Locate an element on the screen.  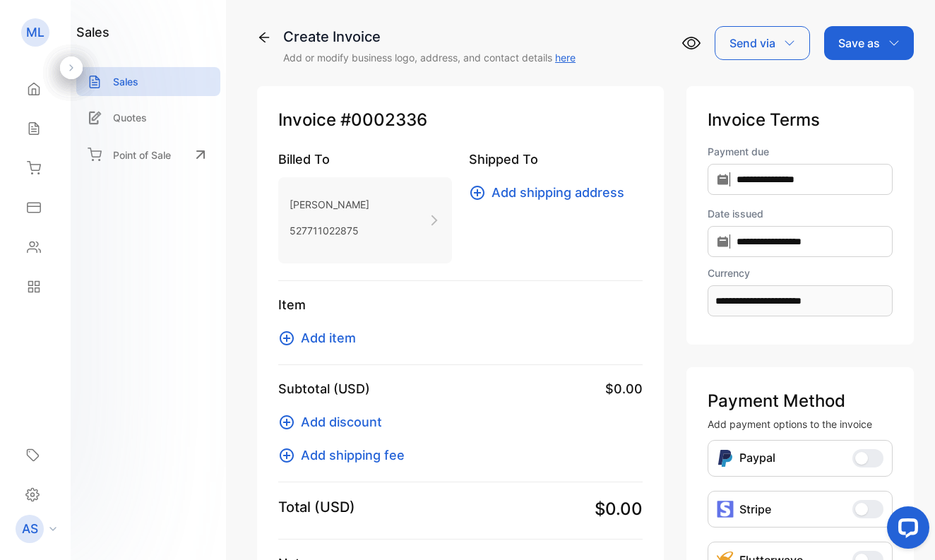
button: Add shipping address is located at coordinates (551, 192).